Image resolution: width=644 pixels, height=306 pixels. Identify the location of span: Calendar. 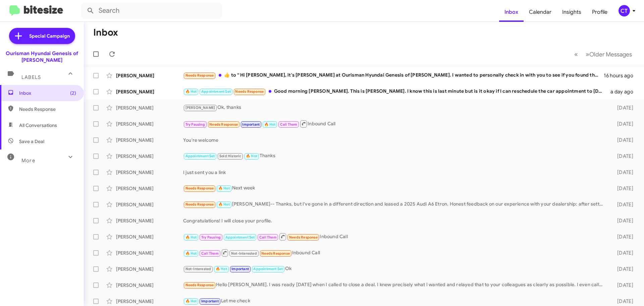
(540, 12).